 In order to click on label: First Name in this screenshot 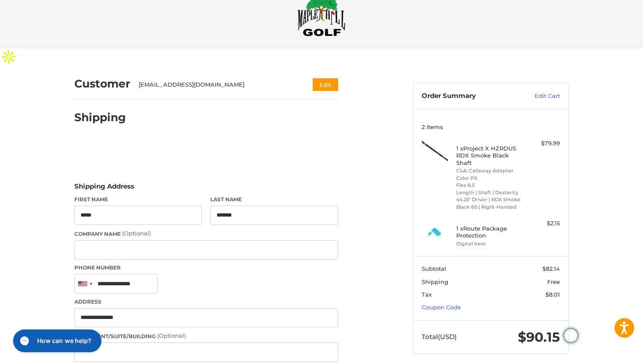, I will do `click(138, 199)`.